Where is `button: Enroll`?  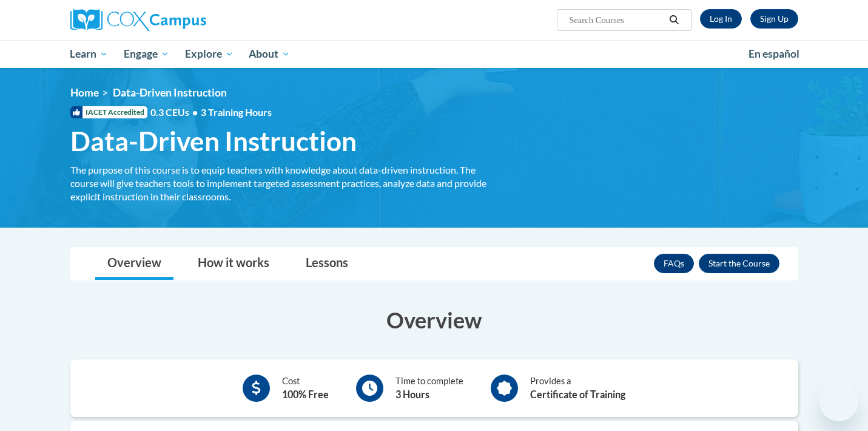 button: Enroll is located at coordinates (739, 263).